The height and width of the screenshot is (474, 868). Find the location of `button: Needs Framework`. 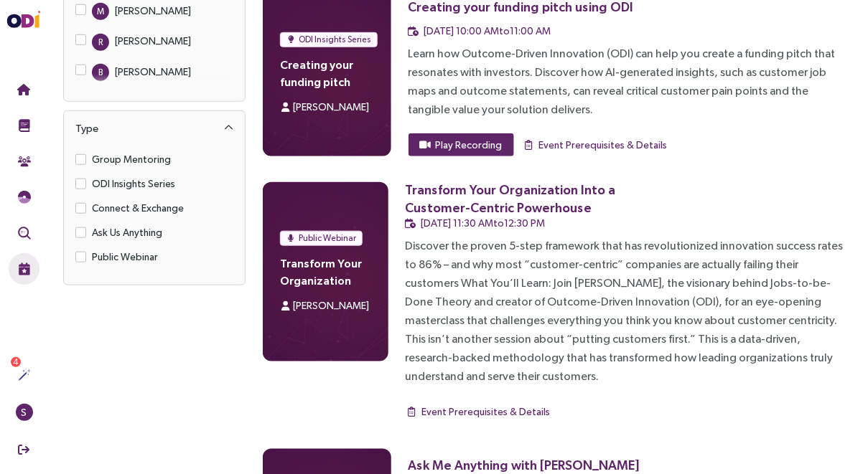

button: Needs Framework is located at coordinates (24, 197).